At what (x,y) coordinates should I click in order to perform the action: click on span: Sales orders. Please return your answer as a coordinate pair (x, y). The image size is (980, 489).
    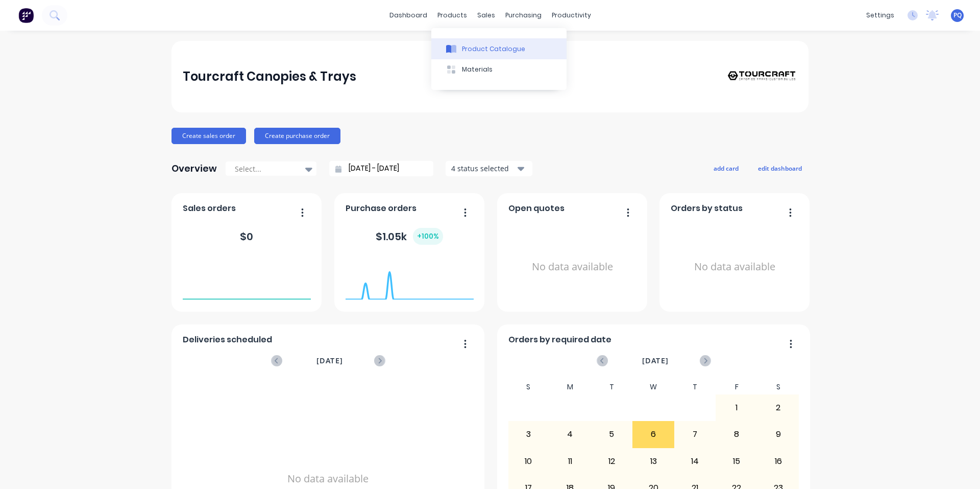
    Looking at the image, I should click on (210, 208).